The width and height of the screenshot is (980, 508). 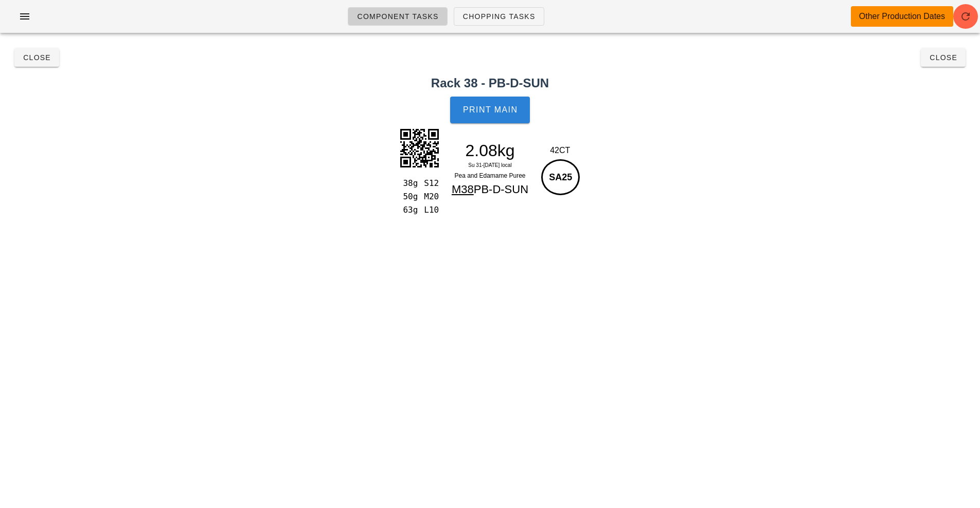 I want to click on div: 42CT, so click(x=559, y=151).